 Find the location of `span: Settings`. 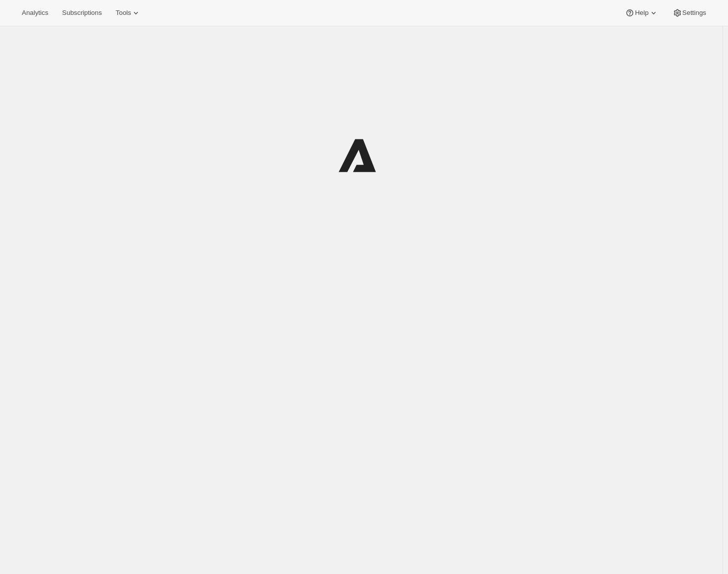

span: Settings is located at coordinates (694, 13).